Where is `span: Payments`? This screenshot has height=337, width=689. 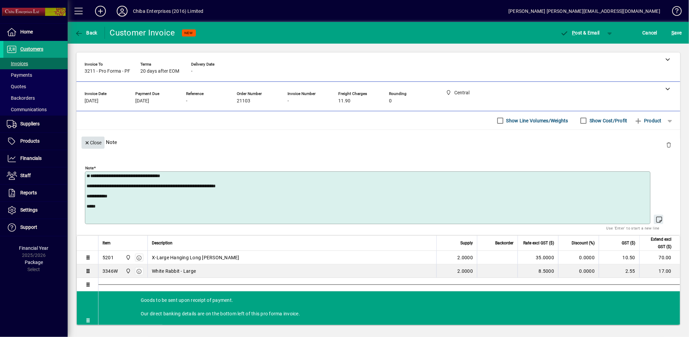 span: Payments is located at coordinates (19, 75).